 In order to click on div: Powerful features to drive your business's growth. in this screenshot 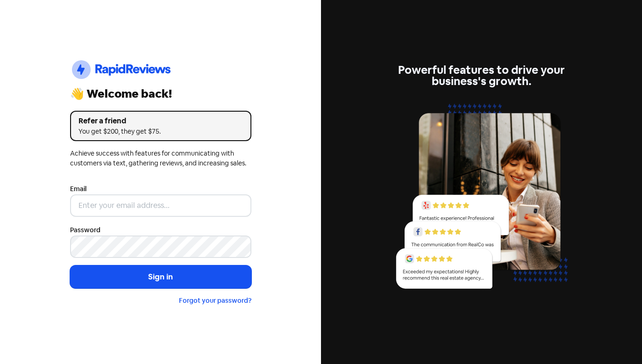, I will do `click(482, 76)`.